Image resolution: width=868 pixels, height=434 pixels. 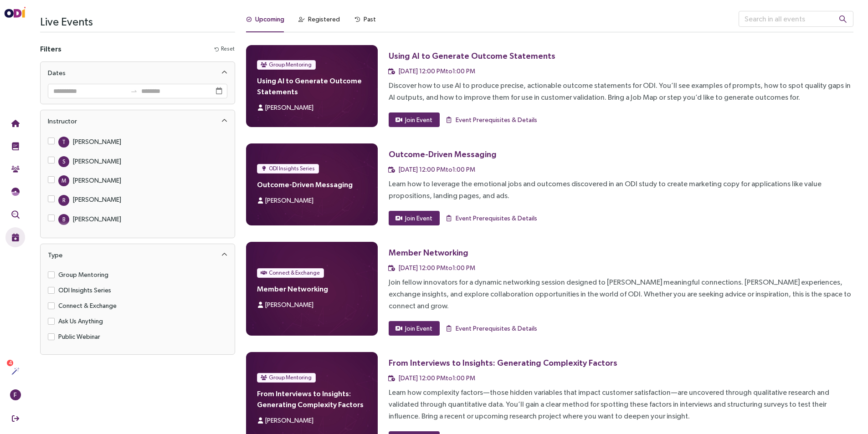 What do you see at coordinates (15, 237) in the screenshot?
I see `img: Live Events` at bounding box center [15, 237].